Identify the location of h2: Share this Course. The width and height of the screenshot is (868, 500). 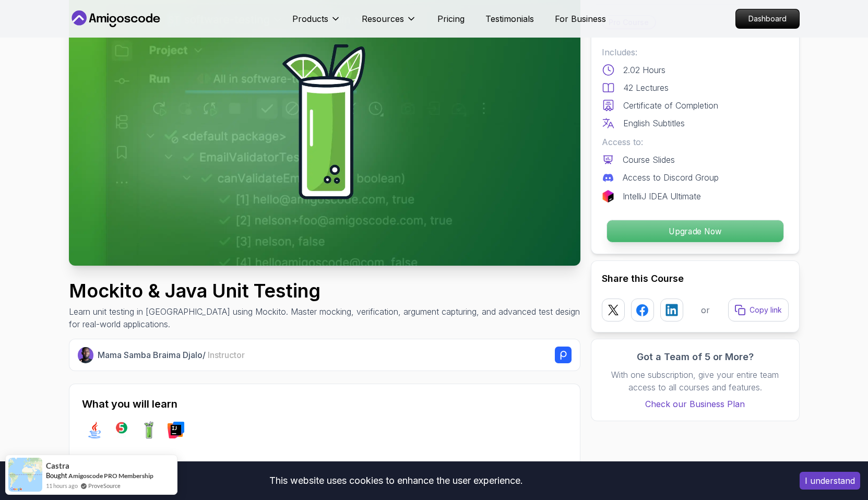
(695, 279).